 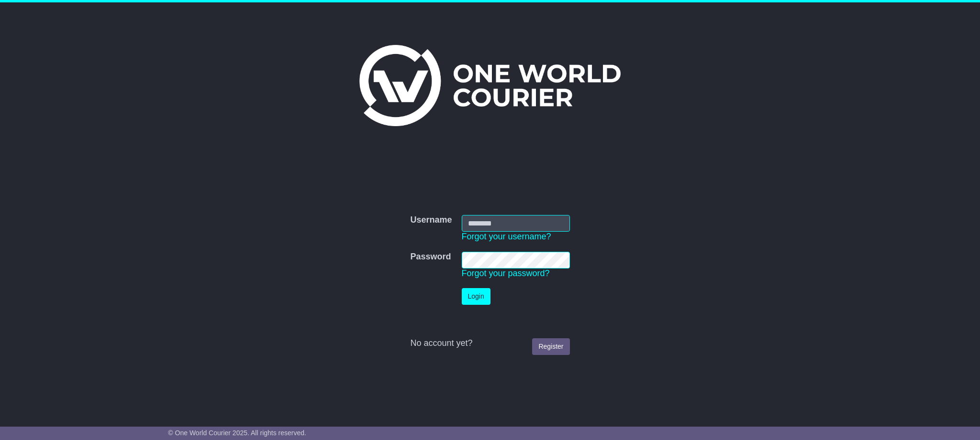 I want to click on label: Password, so click(x=430, y=257).